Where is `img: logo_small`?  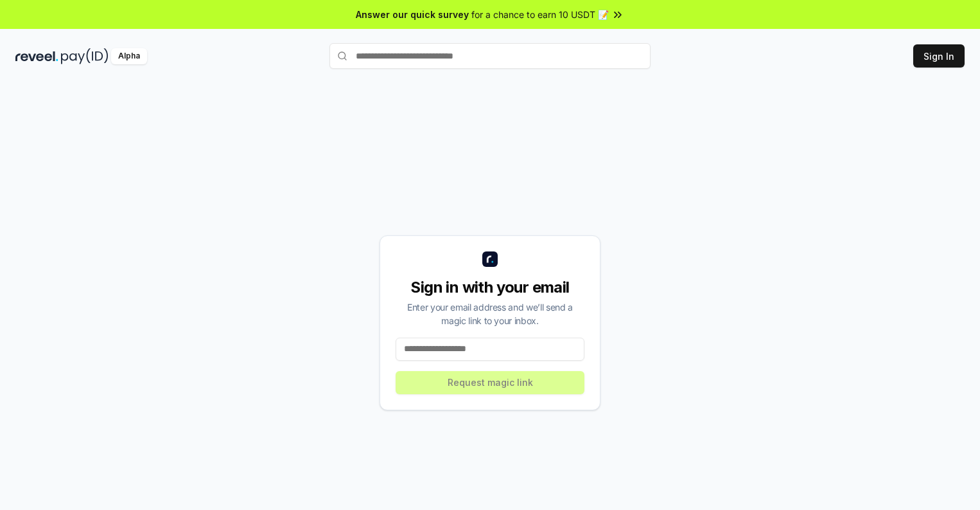 img: logo_small is located at coordinates (490, 259).